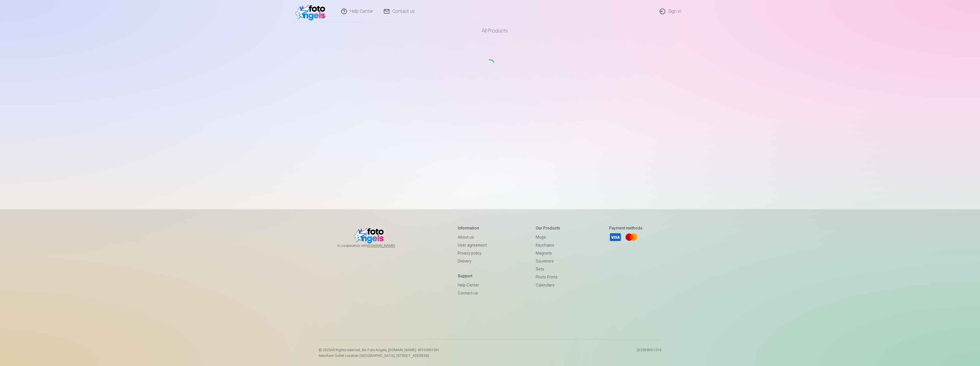  Describe the element at coordinates (472, 276) in the screenshot. I see `h5: Support` at that location.